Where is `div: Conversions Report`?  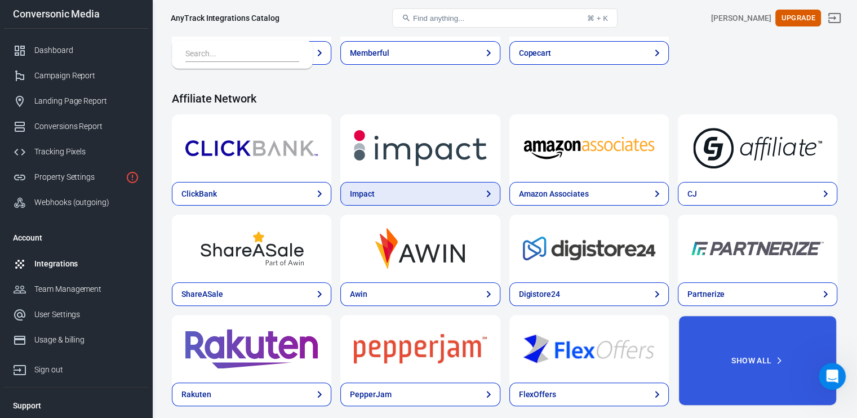
div: Conversions Report is located at coordinates (87, 126).